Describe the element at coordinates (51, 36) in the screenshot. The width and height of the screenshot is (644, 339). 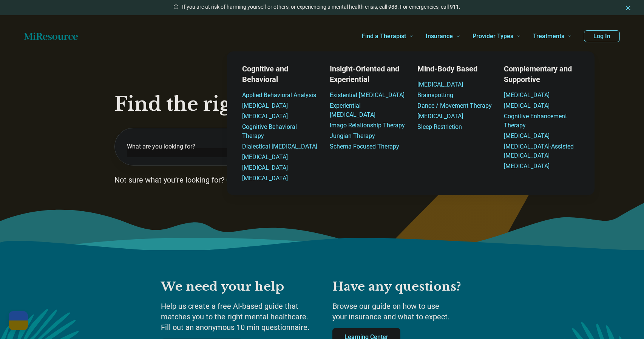
I see `a: Home page` at that location.